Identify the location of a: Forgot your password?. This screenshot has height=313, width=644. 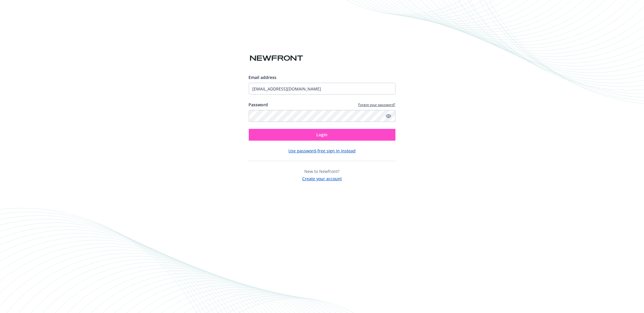
(377, 104).